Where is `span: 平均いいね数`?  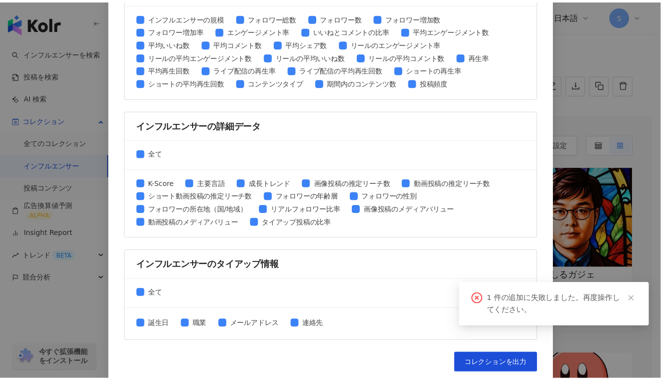
span: 平均いいね数 is located at coordinates (171, 44).